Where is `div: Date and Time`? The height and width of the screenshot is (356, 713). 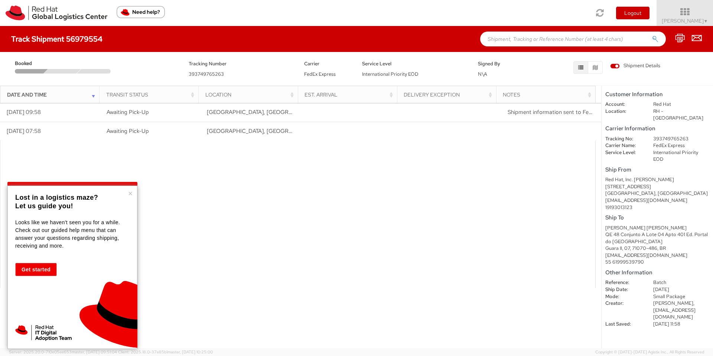 div: Date and Time is located at coordinates (52, 95).